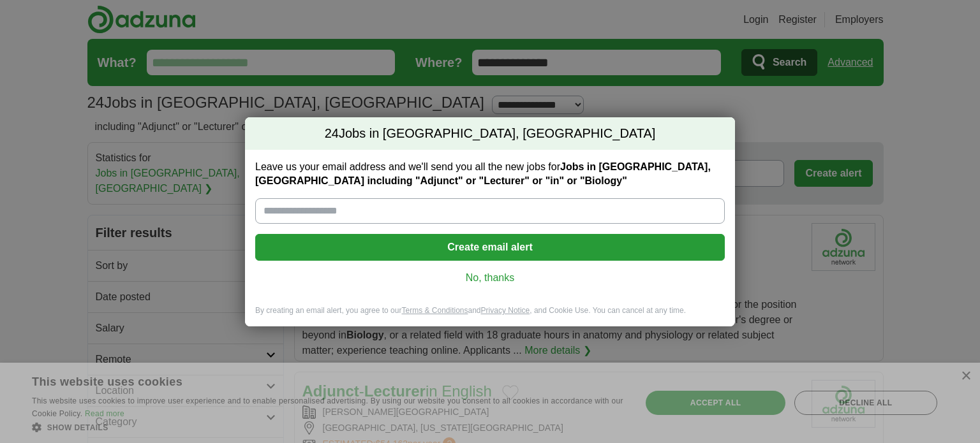 Image resolution: width=980 pixels, height=443 pixels. What do you see at coordinates (311, 380) in the screenshot?
I see `div: This website uses cookies` at bounding box center [311, 380].